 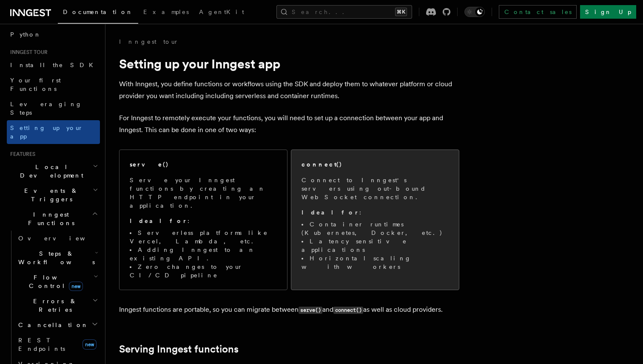 What do you see at coordinates (204, 220) in the screenshot?
I see `a: serve()Serve your Inngest functions by creating an HTTP endpoint in your application.Ideal for:Se...` at bounding box center [204, 220].